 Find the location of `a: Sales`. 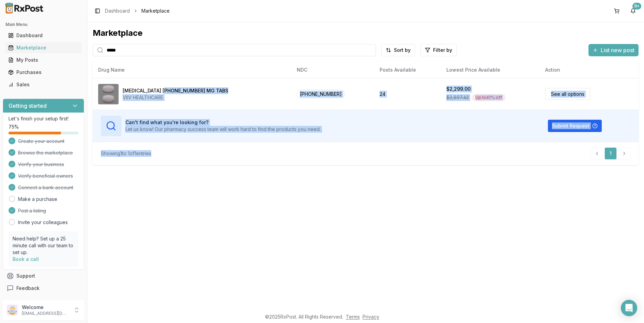

a: Sales is located at coordinates (43, 85).